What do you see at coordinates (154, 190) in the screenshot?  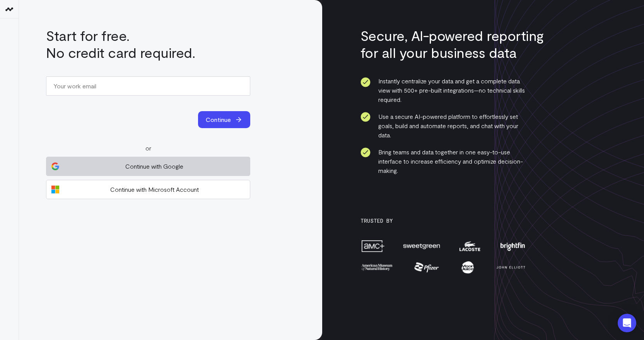 I see `span: Continue with Microsoft Account` at bounding box center [154, 190].